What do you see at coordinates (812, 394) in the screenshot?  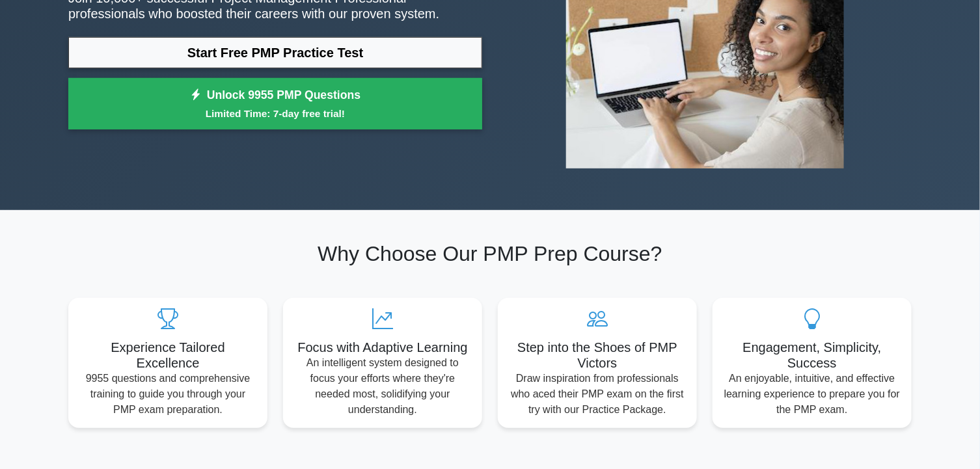 I see `p: An enjoyable, intuitive, and effective learning experience to prepare you for the PMP exam.` at bounding box center [812, 394].